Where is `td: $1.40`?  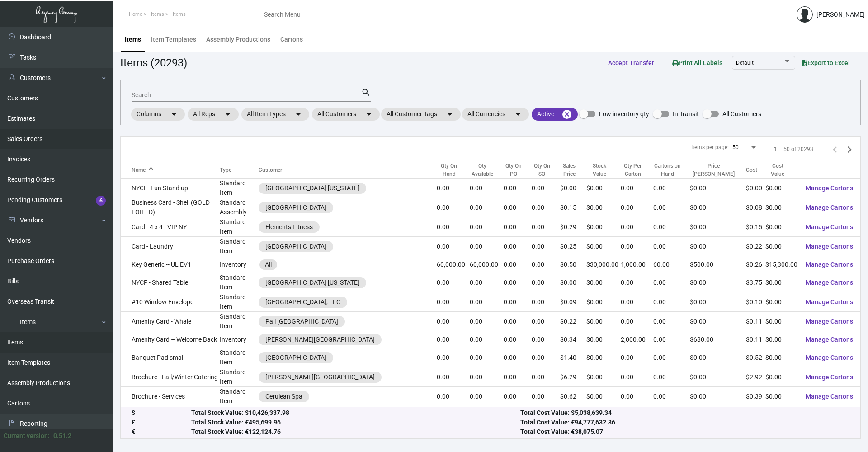
td: $1.40 is located at coordinates (573, 358).